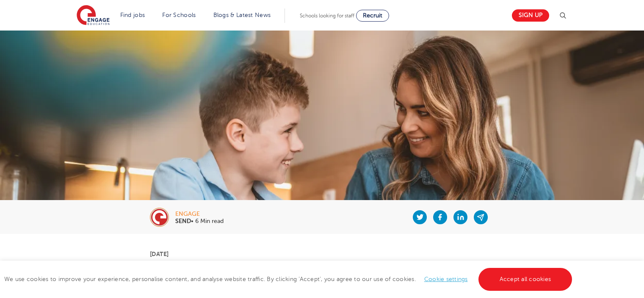  What do you see at coordinates (373, 15) in the screenshot?
I see `span: Recruit` at bounding box center [373, 15].